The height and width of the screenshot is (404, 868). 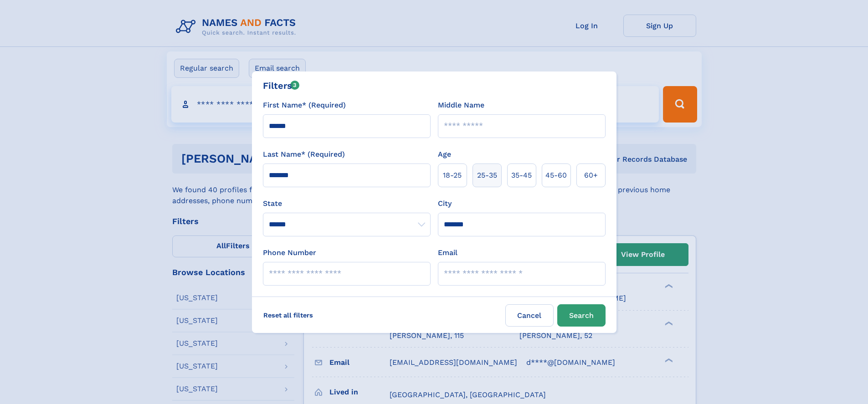 What do you see at coordinates (444, 155) in the screenshot?
I see `label: Age` at bounding box center [444, 155].